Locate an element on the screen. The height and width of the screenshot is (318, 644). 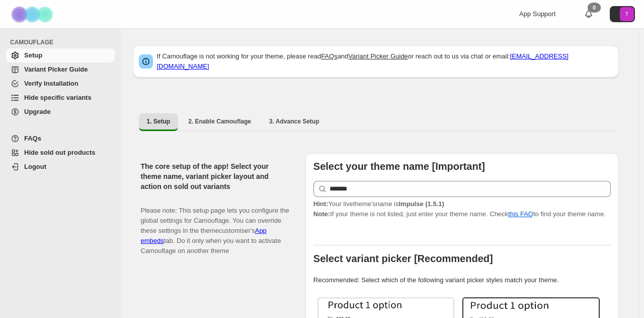
a: Setup is located at coordinates (60, 55).